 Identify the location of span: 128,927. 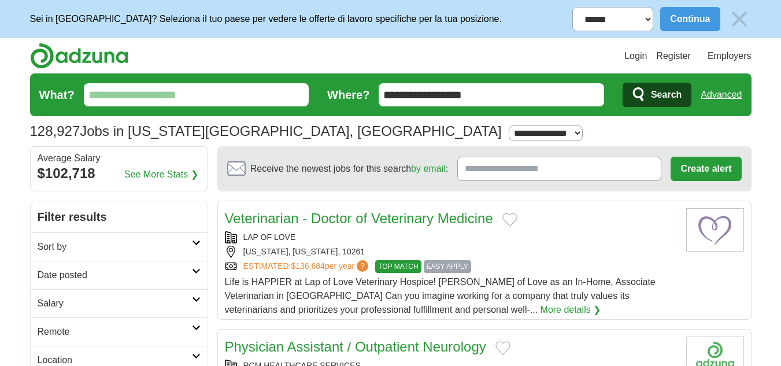
(55, 131).